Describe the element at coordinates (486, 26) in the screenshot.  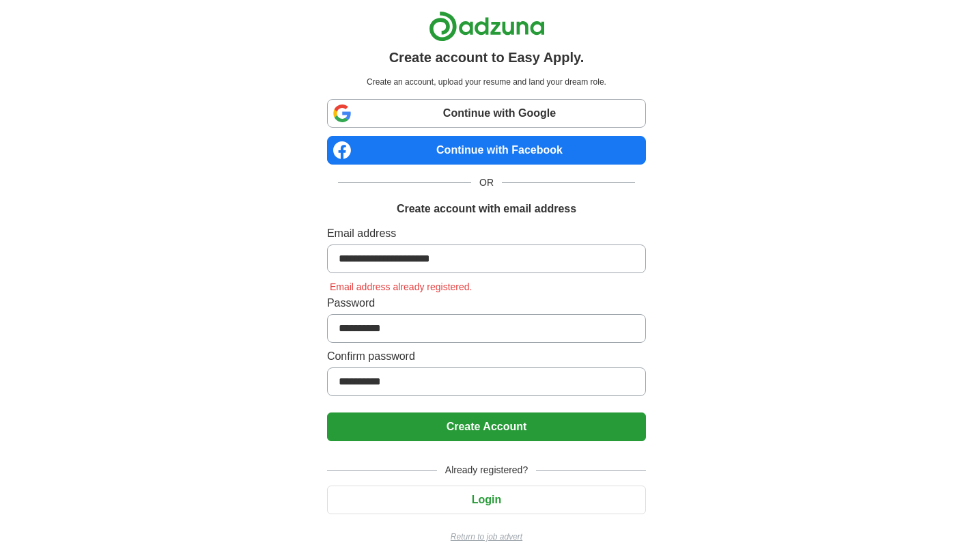
I see `img: Adzuna logo` at that location.